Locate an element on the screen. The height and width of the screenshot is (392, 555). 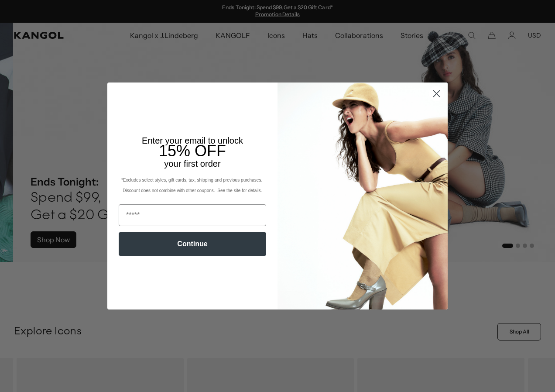
span: 15% OFF is located at coordinates (193, 151).